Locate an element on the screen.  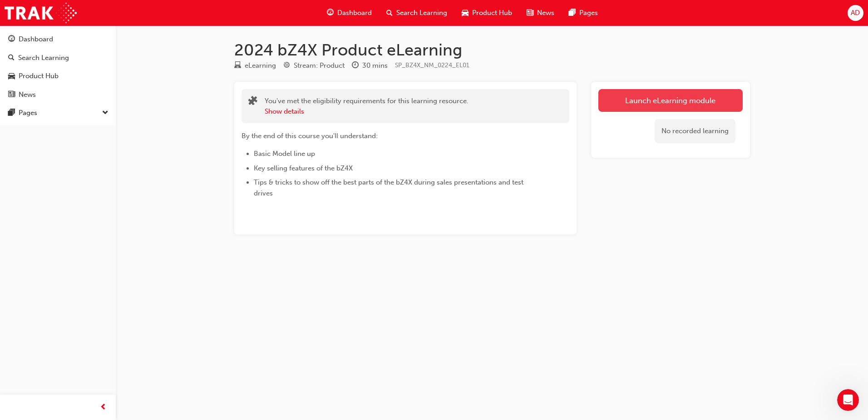
span: Key selling features of the bZ4X is located at coordinates (303, 168).